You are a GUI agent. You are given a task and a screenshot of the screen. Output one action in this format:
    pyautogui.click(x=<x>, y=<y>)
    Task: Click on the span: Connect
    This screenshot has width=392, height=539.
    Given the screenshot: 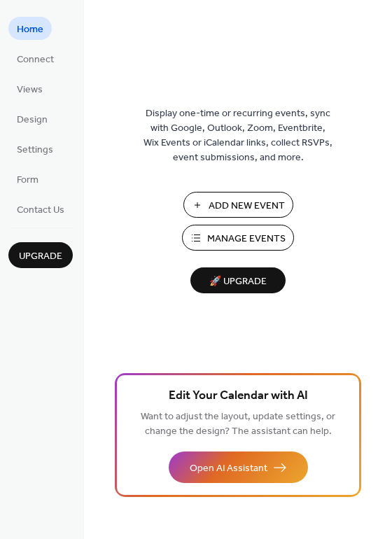 What is the action you would take?
    pyautogui.click(x=35, y=59)
    